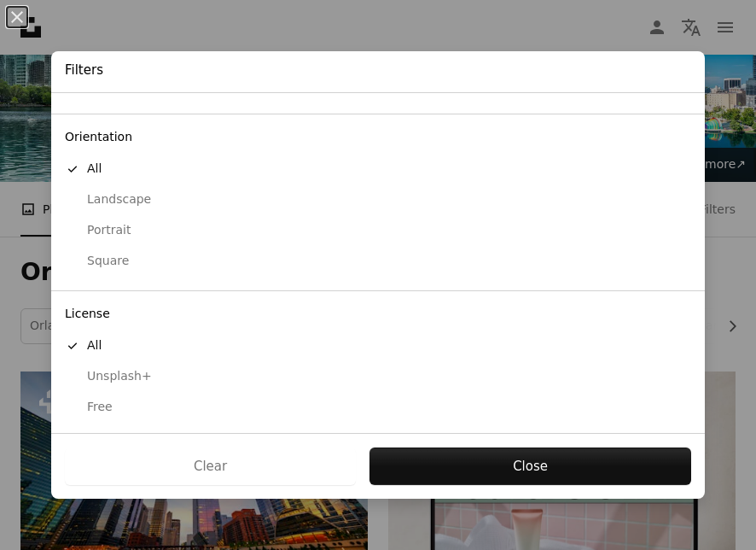 The image size is (756, 550). I want to click on button: Square, so click(378, 261).